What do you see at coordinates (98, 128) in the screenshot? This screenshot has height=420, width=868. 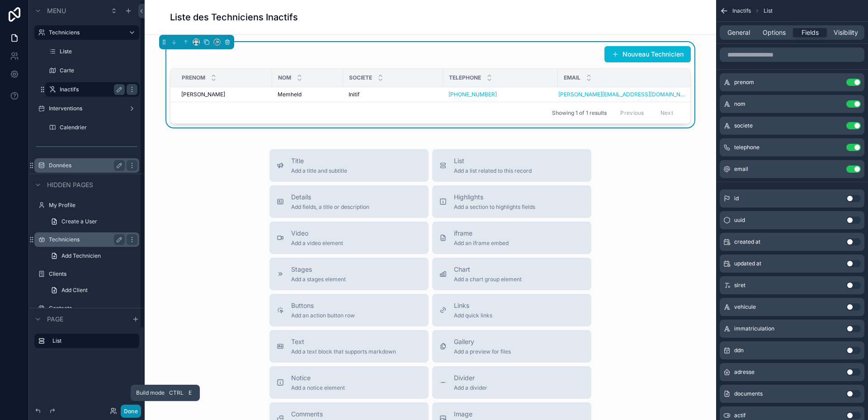 I see `label: Calendrier` at bounding box center [98, 128].